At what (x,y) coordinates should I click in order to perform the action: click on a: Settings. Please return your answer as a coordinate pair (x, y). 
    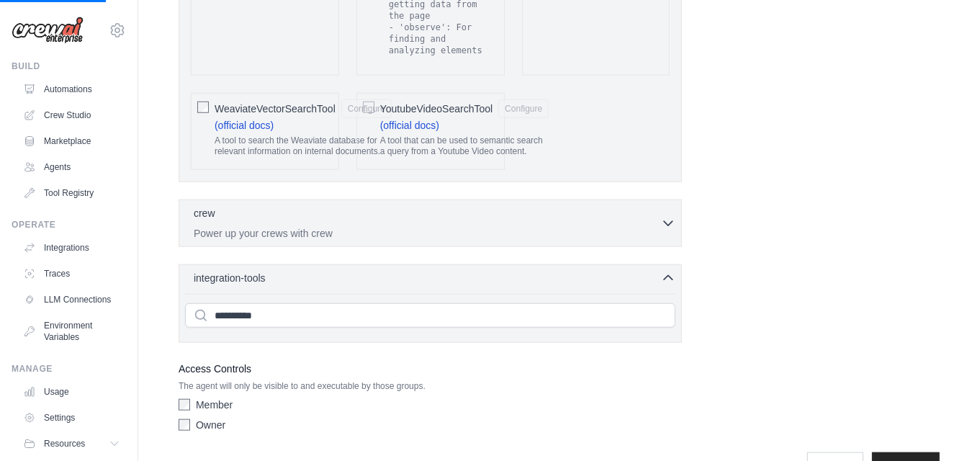
    Looking at the image, I should click on (72, 418).